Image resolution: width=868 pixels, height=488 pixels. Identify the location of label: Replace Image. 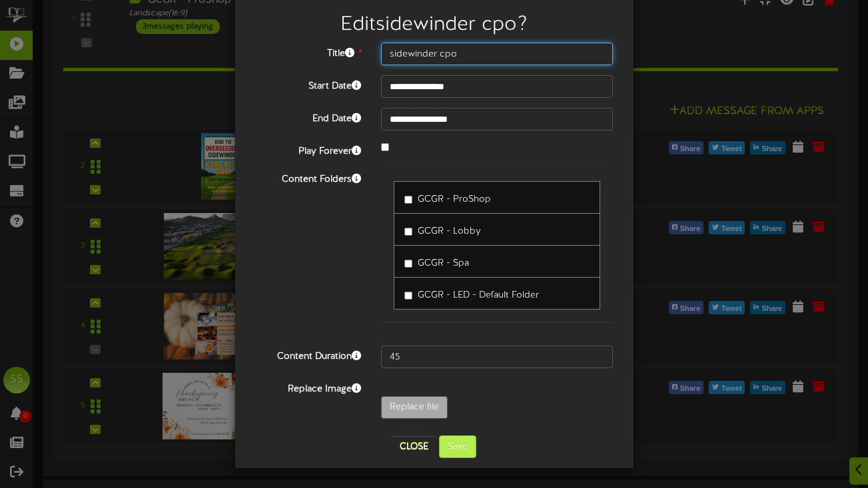
(308, 387).